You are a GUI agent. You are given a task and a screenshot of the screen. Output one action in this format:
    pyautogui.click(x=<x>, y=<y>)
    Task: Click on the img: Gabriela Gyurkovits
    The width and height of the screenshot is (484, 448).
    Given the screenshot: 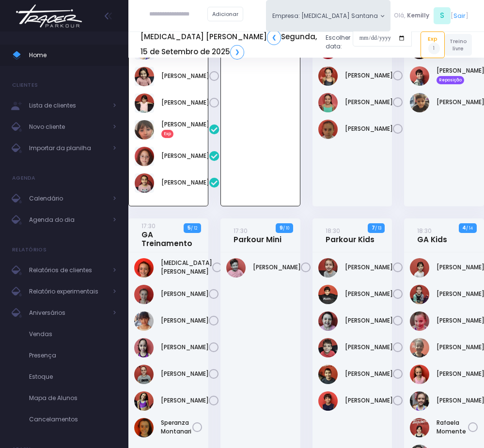 What is the action you would take?
    pyautogui.click(x=420, y=294)
    